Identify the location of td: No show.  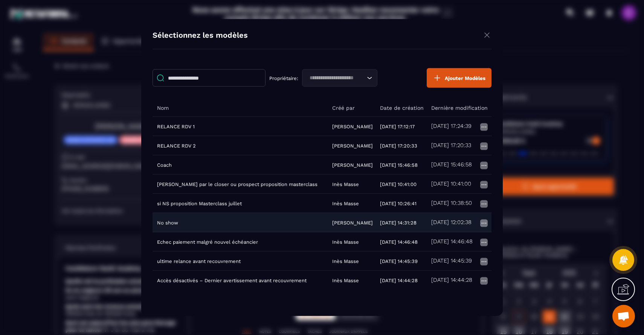
(240, 222).